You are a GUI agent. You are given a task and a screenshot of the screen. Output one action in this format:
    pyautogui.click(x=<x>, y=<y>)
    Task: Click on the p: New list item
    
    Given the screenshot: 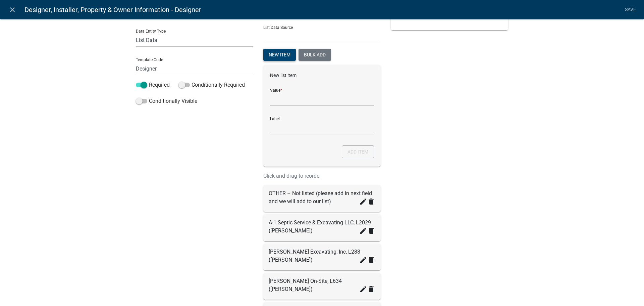 What is the action you would take?
    pyautogui.click(x=322, y=75)
    